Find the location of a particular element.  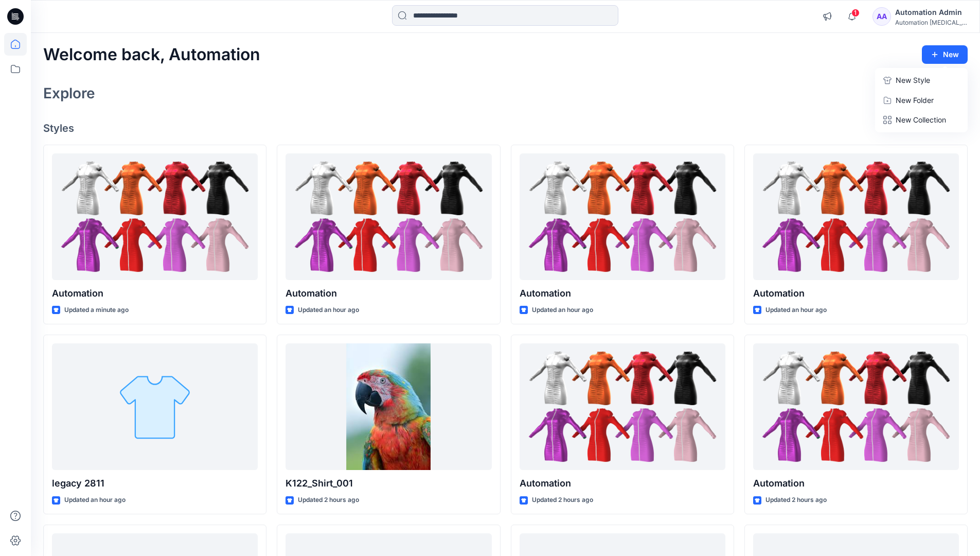

p: legacy 2811 is located at coordinates (155, 483).